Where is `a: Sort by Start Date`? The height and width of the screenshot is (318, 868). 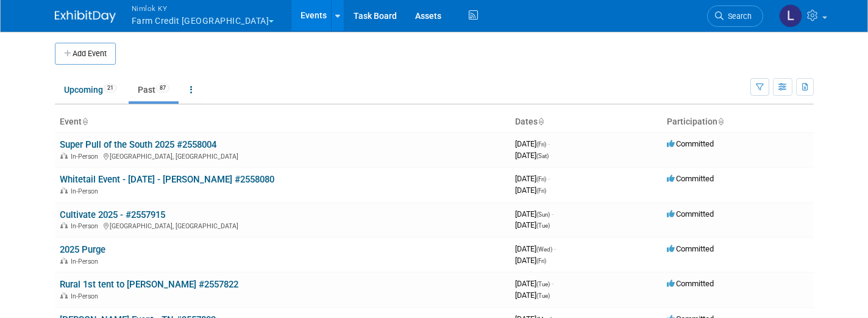 a: Sort by Start Date is located at coordinates (541, 121).